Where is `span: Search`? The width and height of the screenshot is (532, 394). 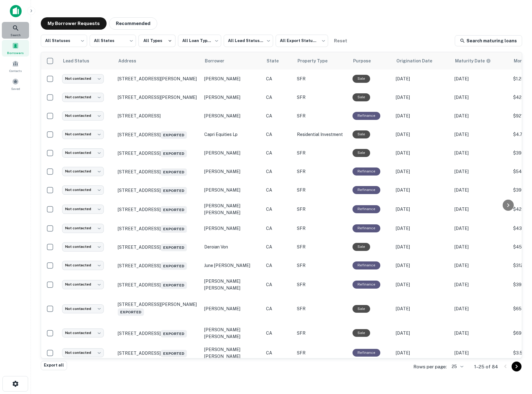 span: Search is located at coordinates (15, 35).